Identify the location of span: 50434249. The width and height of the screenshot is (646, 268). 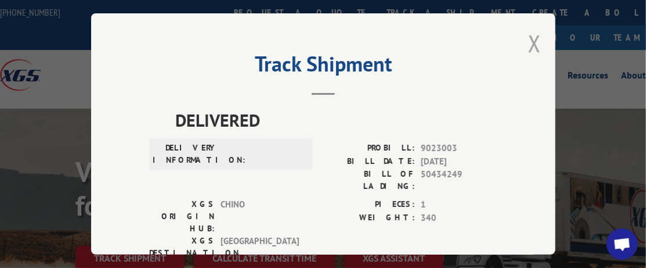
(459, 180).